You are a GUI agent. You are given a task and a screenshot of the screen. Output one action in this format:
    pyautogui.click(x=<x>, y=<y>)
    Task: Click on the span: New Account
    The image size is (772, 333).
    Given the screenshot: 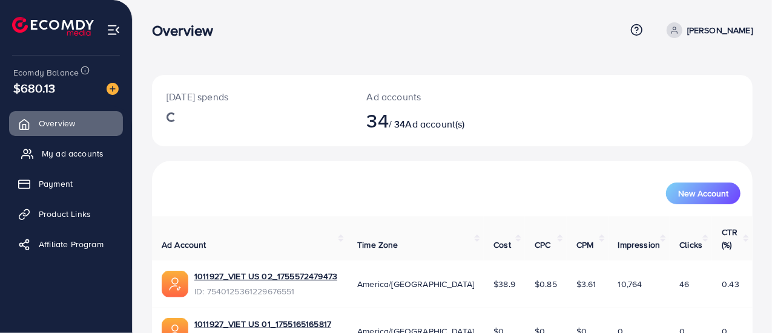 What is the action you would take?
    pyautogui.click(x=703, y=194)
    